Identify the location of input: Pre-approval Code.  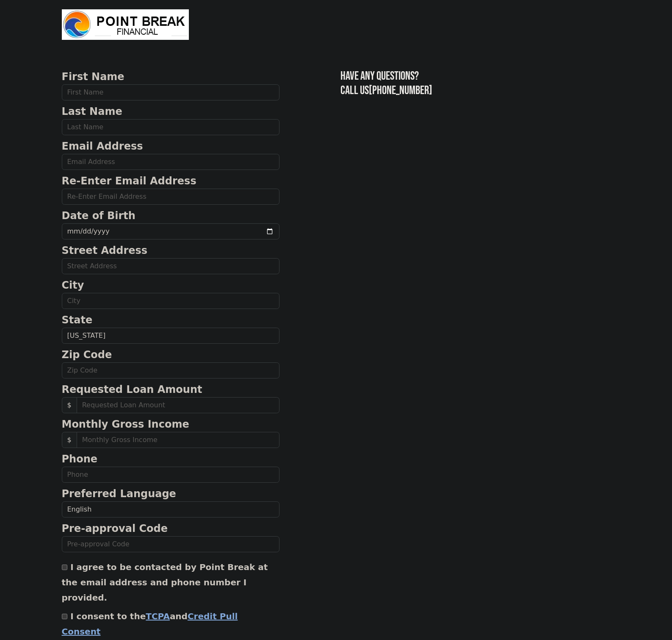
(170, 544).